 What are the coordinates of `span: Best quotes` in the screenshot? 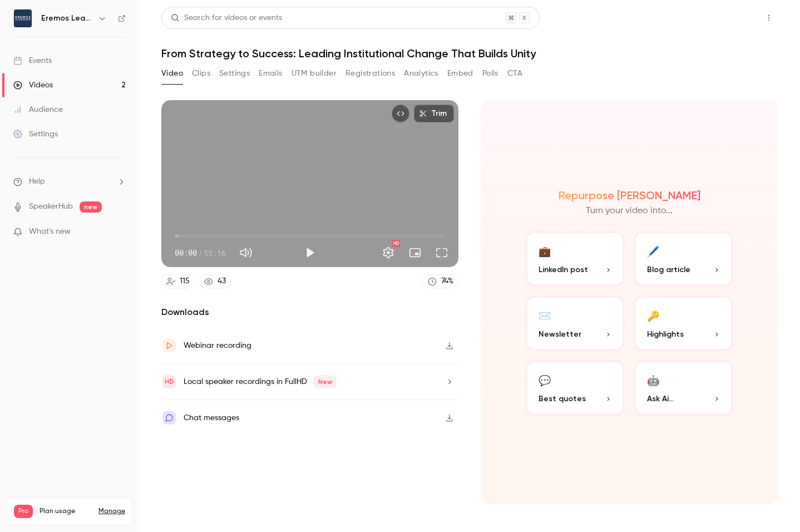 It's located at (562, 398).